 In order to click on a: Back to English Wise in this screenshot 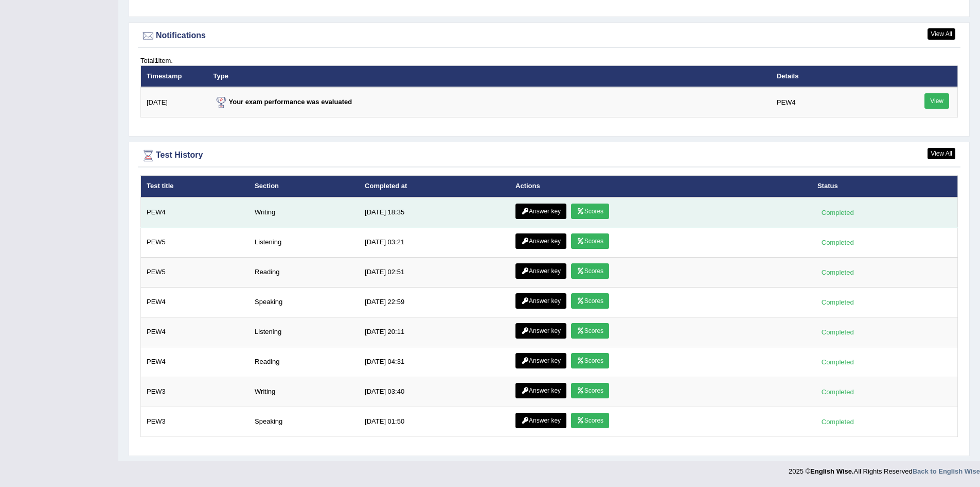, I will do `click(947, 471)`.